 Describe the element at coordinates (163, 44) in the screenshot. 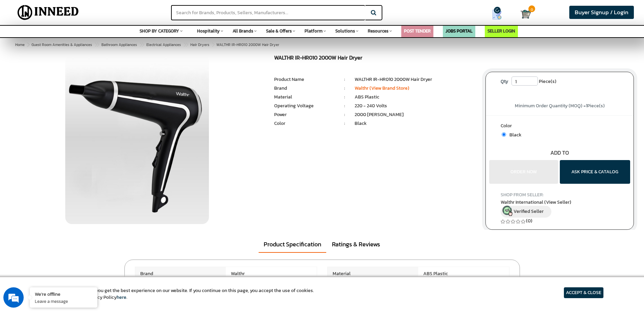

I see `a: Electrical Appliances` at that location.